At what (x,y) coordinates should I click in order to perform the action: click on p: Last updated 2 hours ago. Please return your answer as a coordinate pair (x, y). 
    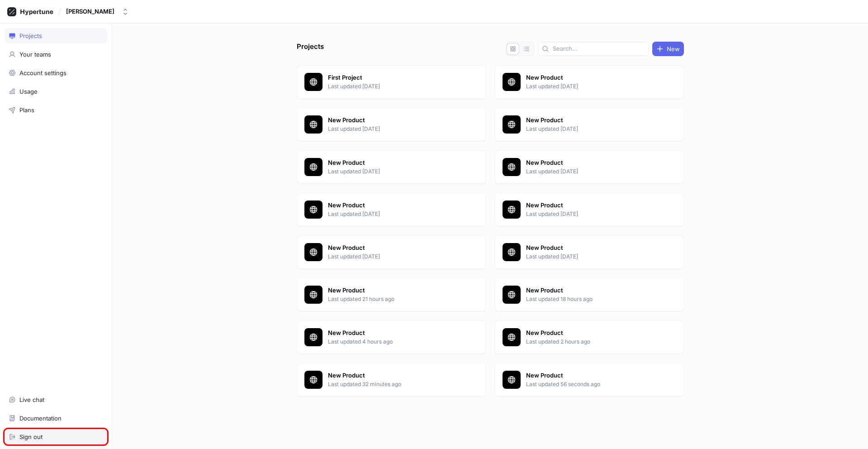
    Looking at the image, I should click on (592, 342).